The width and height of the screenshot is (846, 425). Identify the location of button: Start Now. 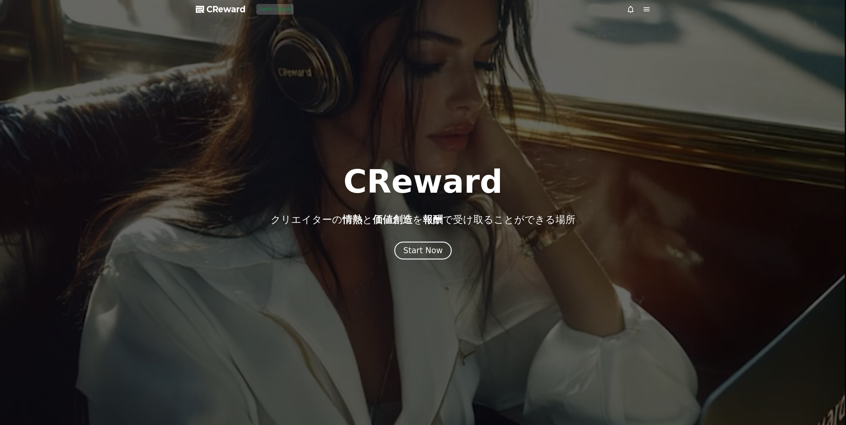
(423, 251).